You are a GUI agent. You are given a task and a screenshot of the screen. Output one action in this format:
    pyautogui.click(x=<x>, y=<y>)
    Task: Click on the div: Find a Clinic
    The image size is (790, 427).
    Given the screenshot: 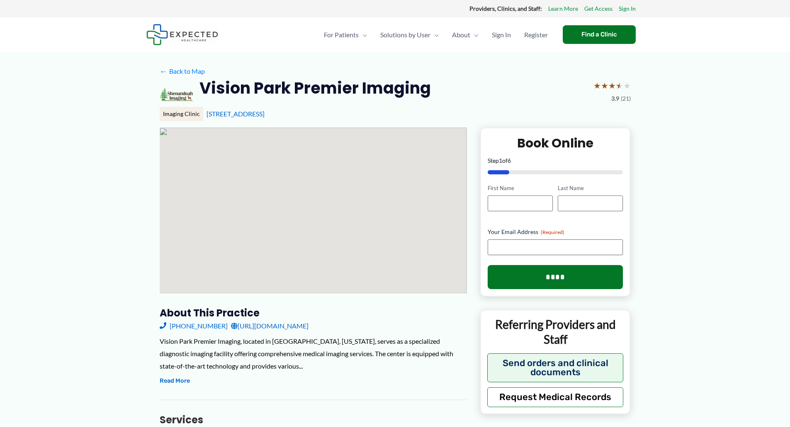 What is the action you would take?
    pyautogui.click(x=599, y=34)
    